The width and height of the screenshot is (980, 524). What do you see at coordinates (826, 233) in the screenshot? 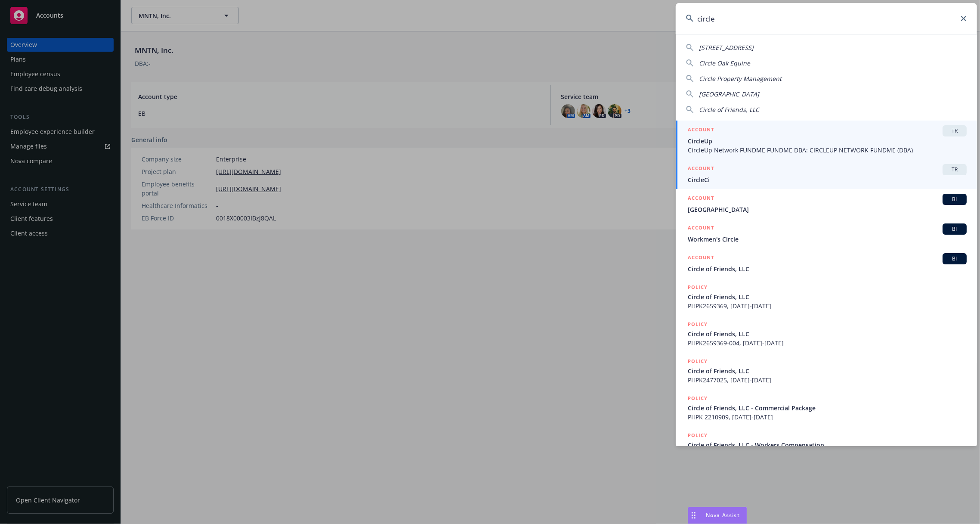
I see `a: ACCOUNTBIWorkmen's Circle` at bounding box center [826, 233].